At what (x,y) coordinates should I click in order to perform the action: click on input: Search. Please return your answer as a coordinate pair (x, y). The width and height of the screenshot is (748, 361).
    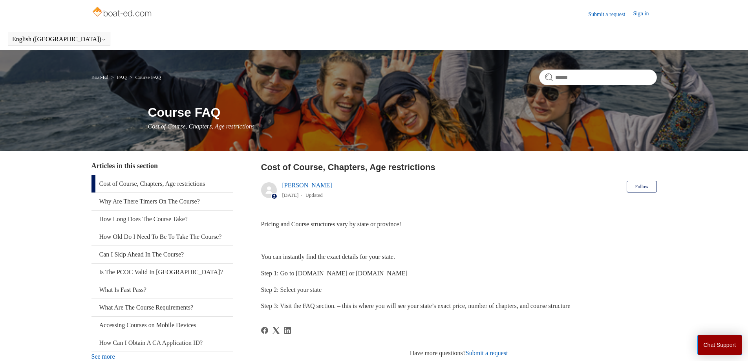
    Looking at the image, I should click on (598, 77).